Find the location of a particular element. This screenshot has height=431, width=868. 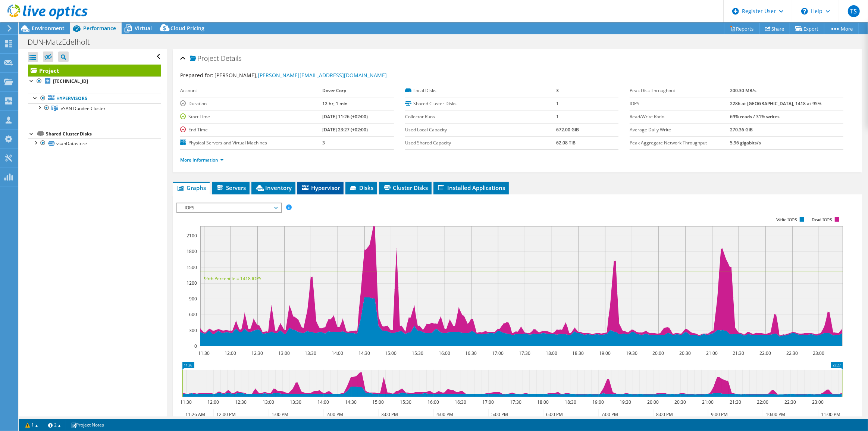

label: Start Time is located at coordinates (251, 117).